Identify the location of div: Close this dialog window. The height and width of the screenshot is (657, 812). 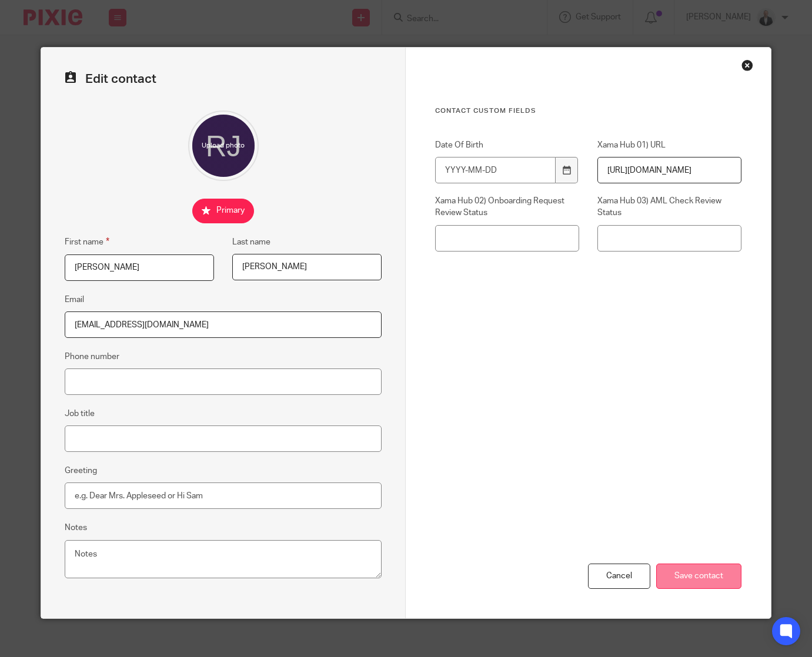
(748, 65).